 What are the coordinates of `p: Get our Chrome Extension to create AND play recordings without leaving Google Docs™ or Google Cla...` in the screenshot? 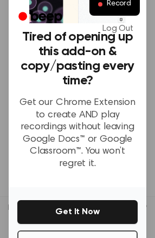 It's located at (78, 133).